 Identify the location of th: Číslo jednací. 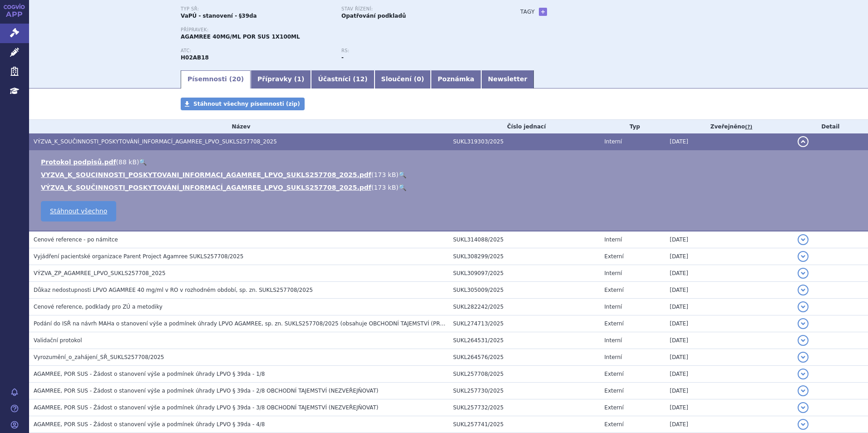
(524, 127).